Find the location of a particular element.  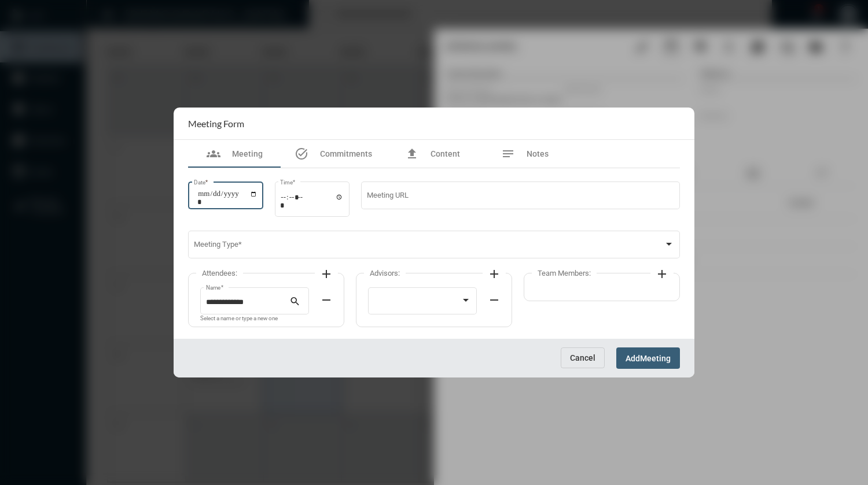

span: Add is located at coordinates (633, 358).